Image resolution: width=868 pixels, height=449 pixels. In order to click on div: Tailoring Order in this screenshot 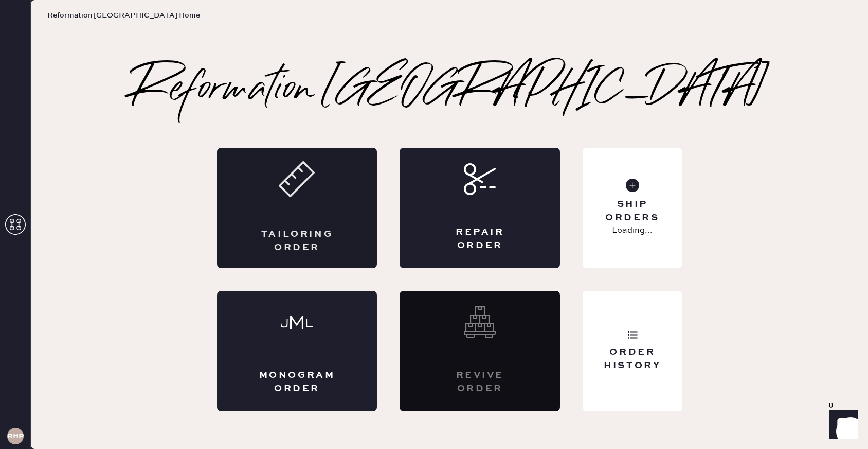, I will do `click(297, 241)`.